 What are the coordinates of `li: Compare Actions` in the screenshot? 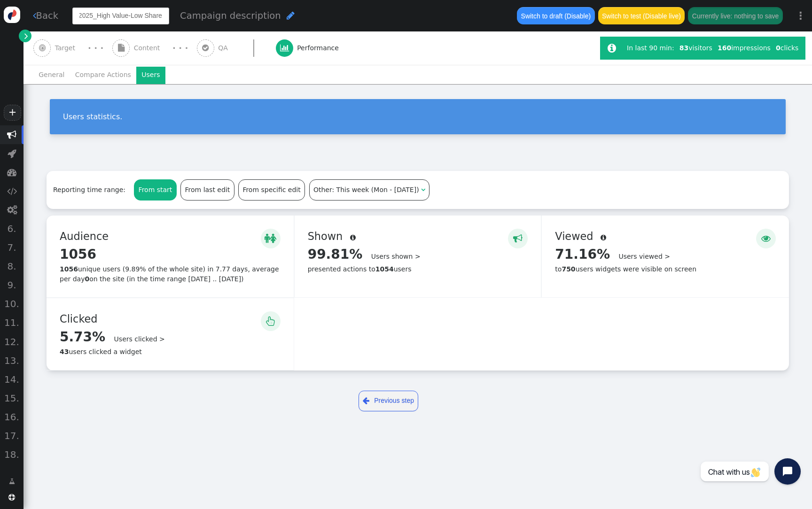 It's located at (103, 75).